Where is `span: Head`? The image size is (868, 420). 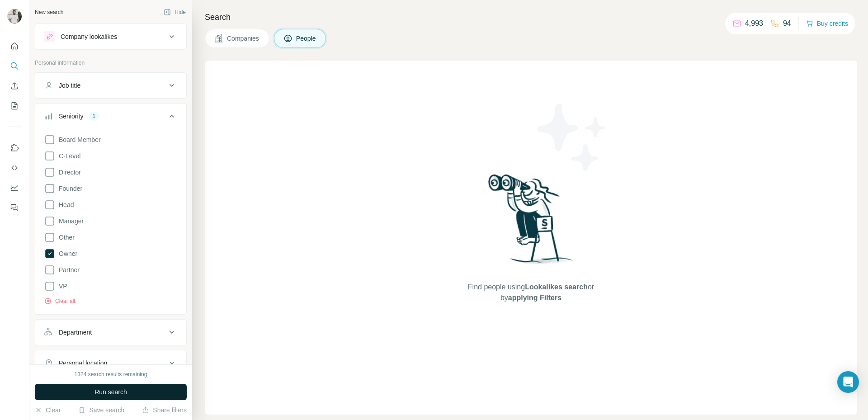 span: Head is located at coordinates (64, 205).